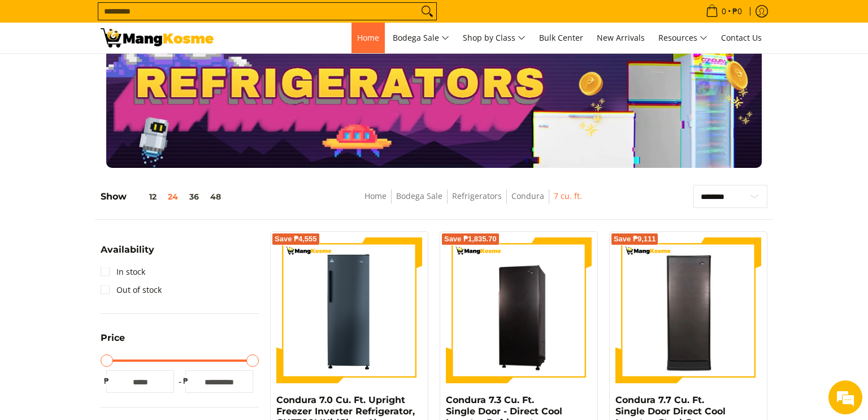 This screenshot has height=420, width=868. Describe the element at coordinates (496, 38) in the screenshot. I see `nav: Main Menu` at that location.